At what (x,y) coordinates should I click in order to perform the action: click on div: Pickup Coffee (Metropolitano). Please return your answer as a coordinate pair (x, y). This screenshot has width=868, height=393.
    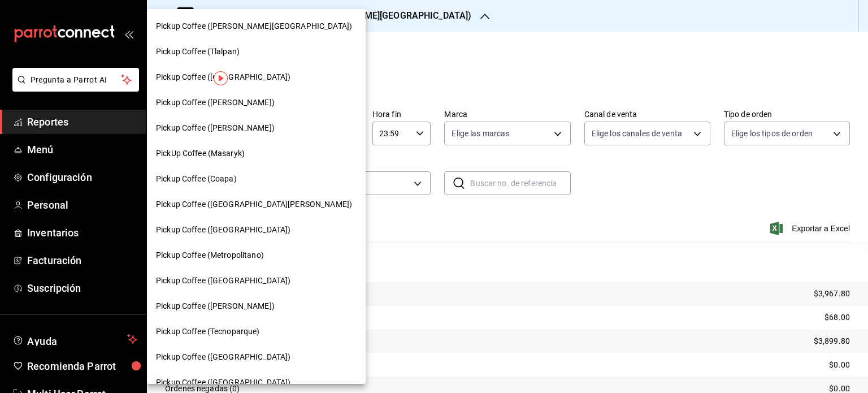
    Looking at the image, I should click on (256, 255).